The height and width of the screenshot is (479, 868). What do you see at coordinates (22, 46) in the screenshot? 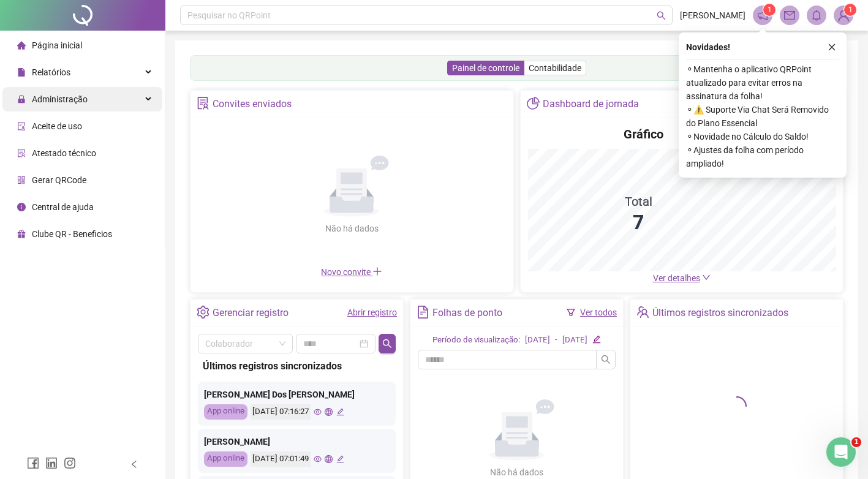
I see `span: home` at bounding box center [22, 46].